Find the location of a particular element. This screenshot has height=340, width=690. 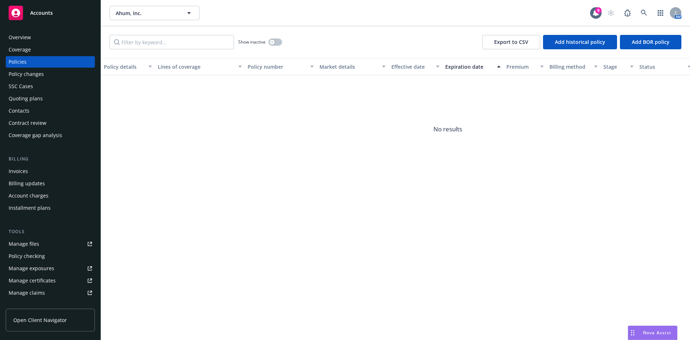

div: Market details is located at coordinates (349, 66).